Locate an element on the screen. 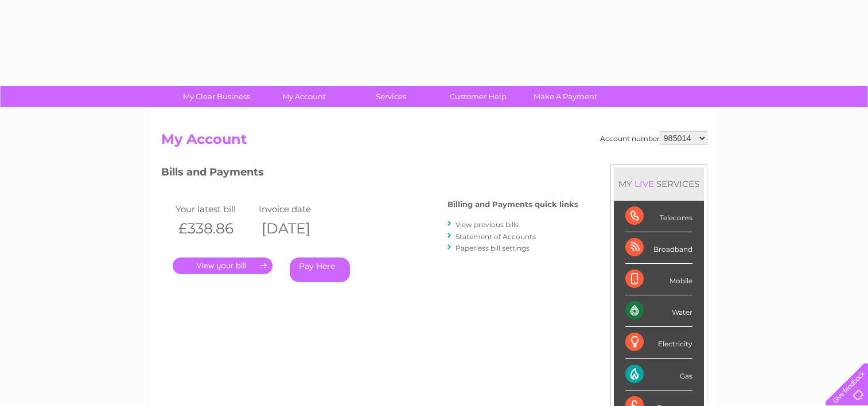 Image resolution: width=868 pixels, height=406 pixels. td: Invoice date is located at coordinates (297, 209).